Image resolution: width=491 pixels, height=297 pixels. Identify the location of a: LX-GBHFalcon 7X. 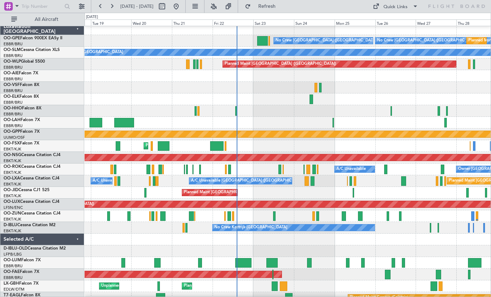
(21, 283).